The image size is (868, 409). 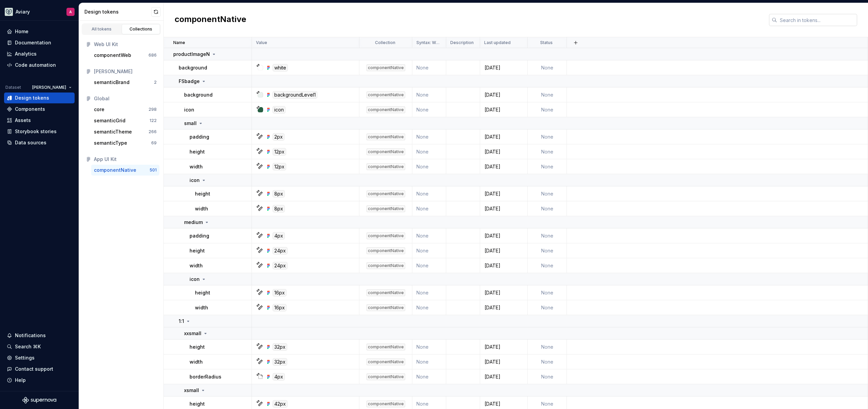 I want to click on div: Help, so click(x=20, y=380).